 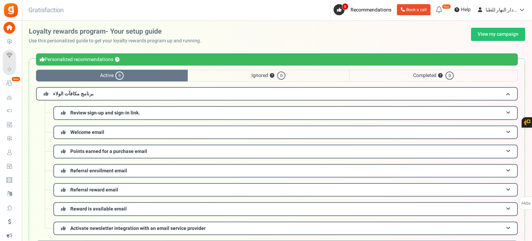 What do you see at coordinates (87, 132) in the screenshot?
I see `span: Welcome email` at bounding box center [87, 132].